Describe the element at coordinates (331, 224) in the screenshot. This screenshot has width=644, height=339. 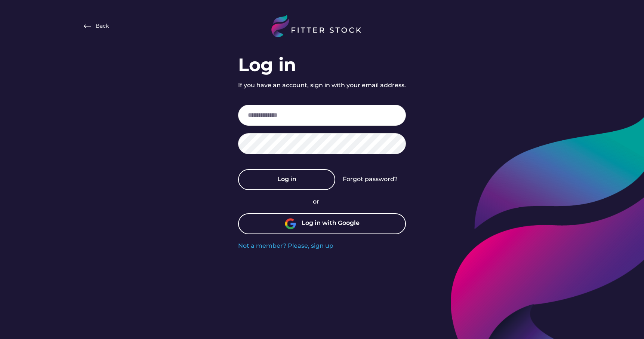
I see `div: Log in with Google` at that location.